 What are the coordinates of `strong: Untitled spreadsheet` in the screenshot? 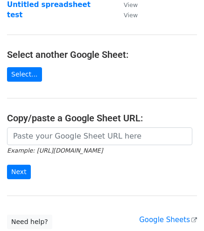 It's located at (48, 5).